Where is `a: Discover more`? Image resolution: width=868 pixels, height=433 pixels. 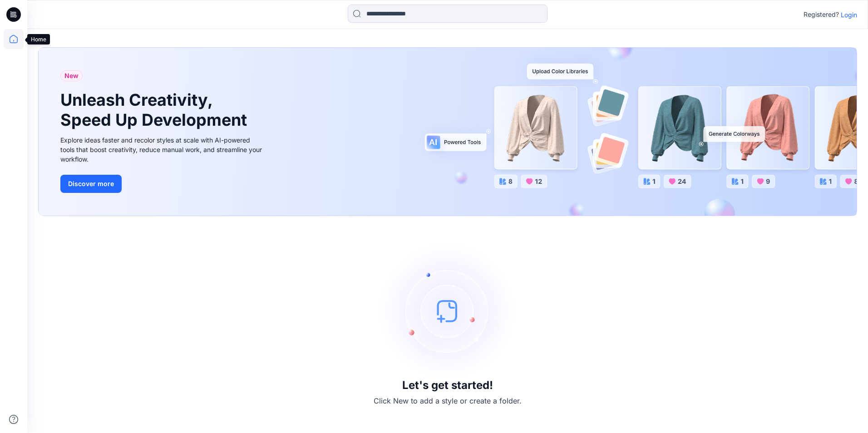 a: Discover more is located at coordinates (162, 184).